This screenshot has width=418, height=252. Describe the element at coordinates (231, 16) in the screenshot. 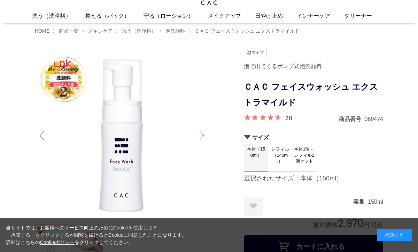

I see `a: メイクアップ` at that location.